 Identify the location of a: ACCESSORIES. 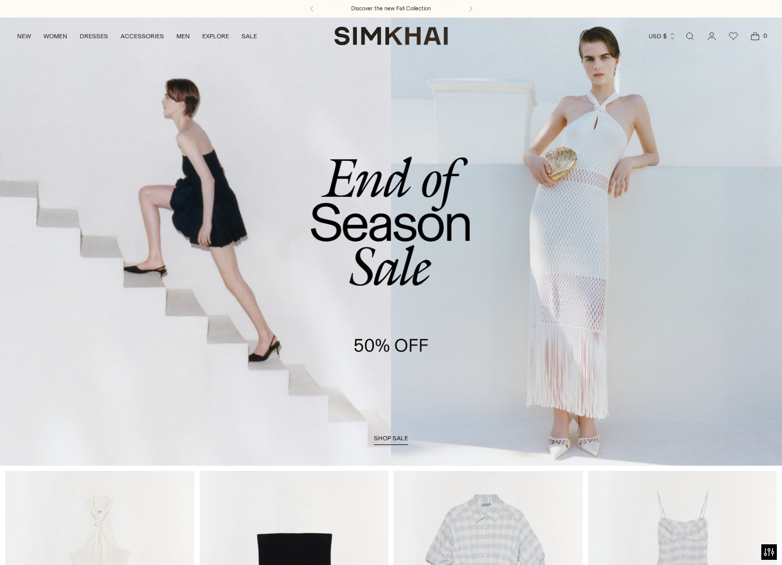
(142, 36).